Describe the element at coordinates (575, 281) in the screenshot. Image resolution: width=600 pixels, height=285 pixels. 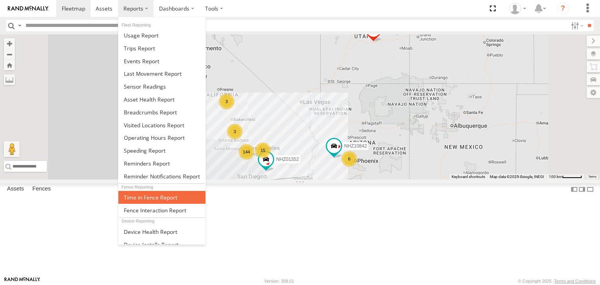
I see `a: Terms and Conditions` at that location.